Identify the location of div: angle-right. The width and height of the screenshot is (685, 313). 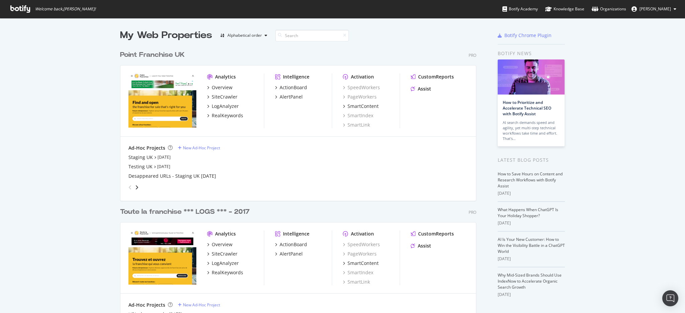
(137, 188).